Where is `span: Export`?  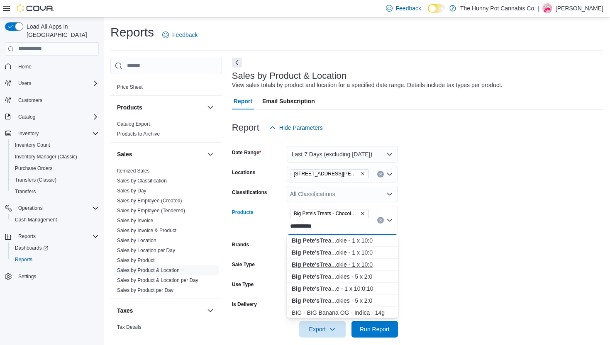 span: Export is located at coordinates (322, 329).